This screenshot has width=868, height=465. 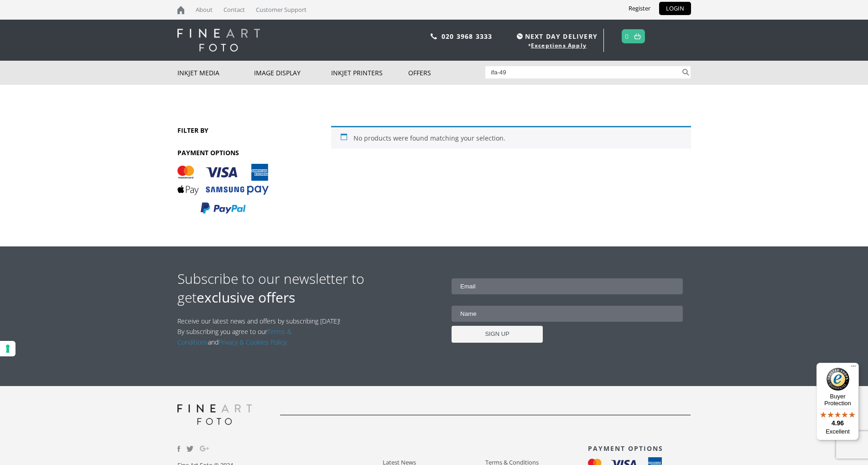 What do you see at coordinates (190, 448) in the screenshot?
I see `img: twitter.svg` at bounding box center [190, 448].